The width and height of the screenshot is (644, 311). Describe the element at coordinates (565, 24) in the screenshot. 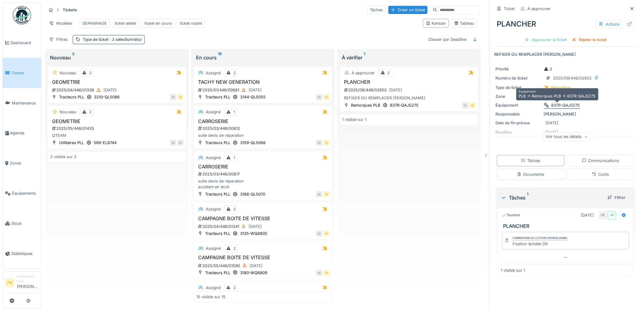

I see `div: PLANCHER` at that location.